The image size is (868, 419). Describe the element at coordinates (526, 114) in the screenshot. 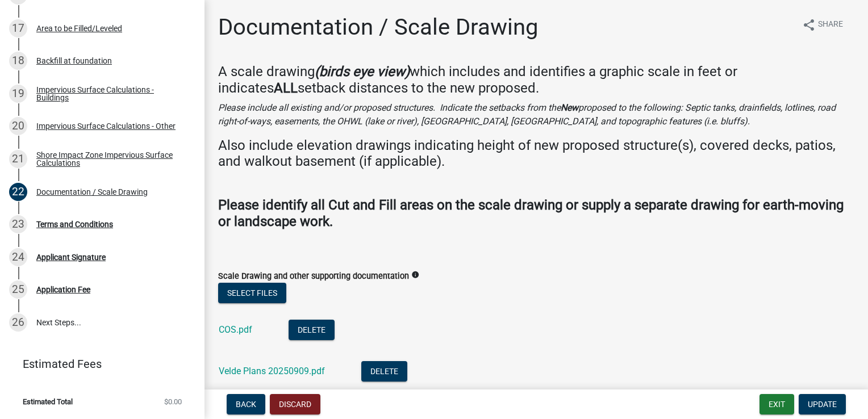

I see `i: Please include all existing and/or proposed structures. Indicate the setbacks from the proposed t...` at that location.